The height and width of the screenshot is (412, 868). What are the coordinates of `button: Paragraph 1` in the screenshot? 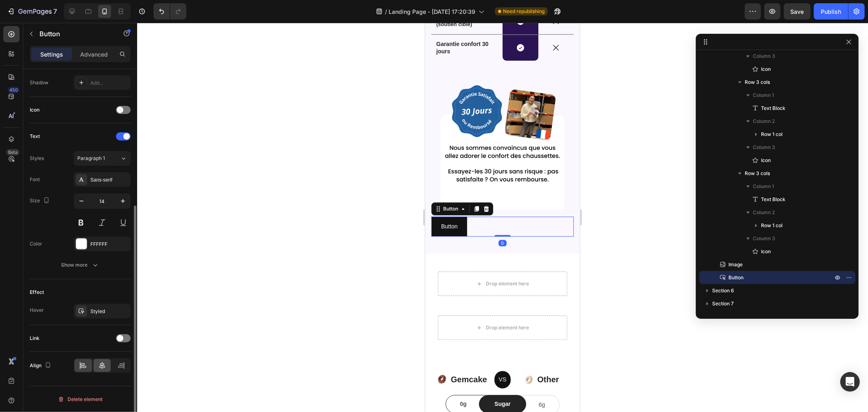 It's located at (102, 158).